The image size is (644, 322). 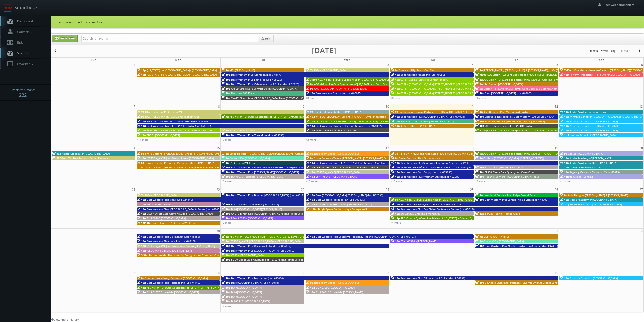 What do you see at coordinates (565, 181) in the screenshot?
I see `a: +1 more` at bounding box center [565, 181].